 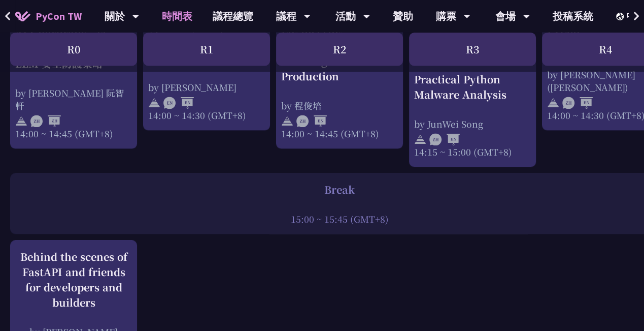 What do you see at coordinates (207, 49) in the screenshot?
I see `div: R1` at bounding box center [207, 49].